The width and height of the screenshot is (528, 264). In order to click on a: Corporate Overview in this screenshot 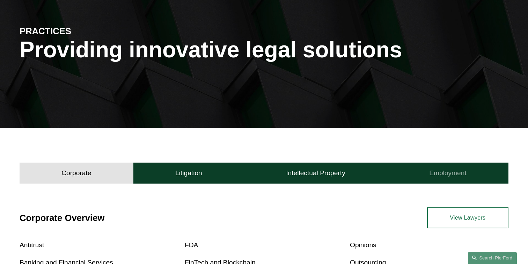, I will do `click(62, 218)`.